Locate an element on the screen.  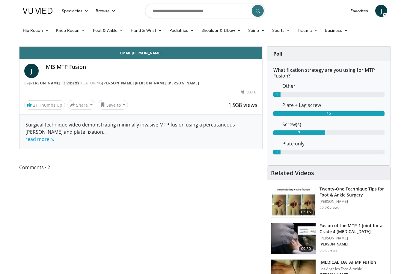
span: 05:16 is located at coordinates (306, 212).